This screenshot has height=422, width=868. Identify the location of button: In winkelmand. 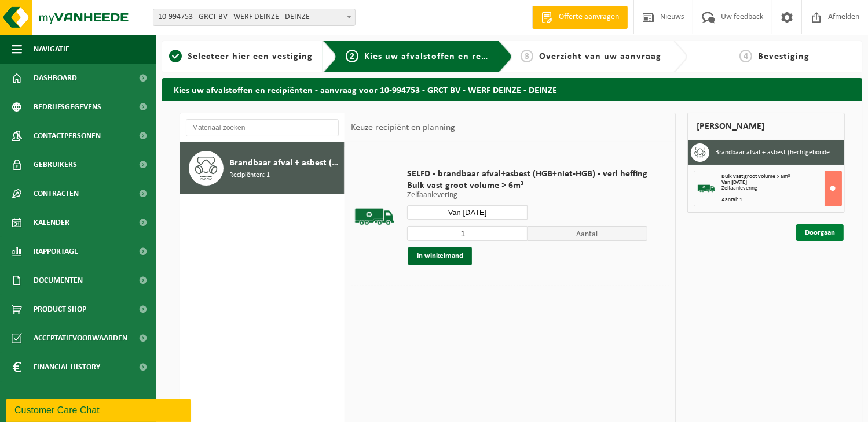
(440, 256).